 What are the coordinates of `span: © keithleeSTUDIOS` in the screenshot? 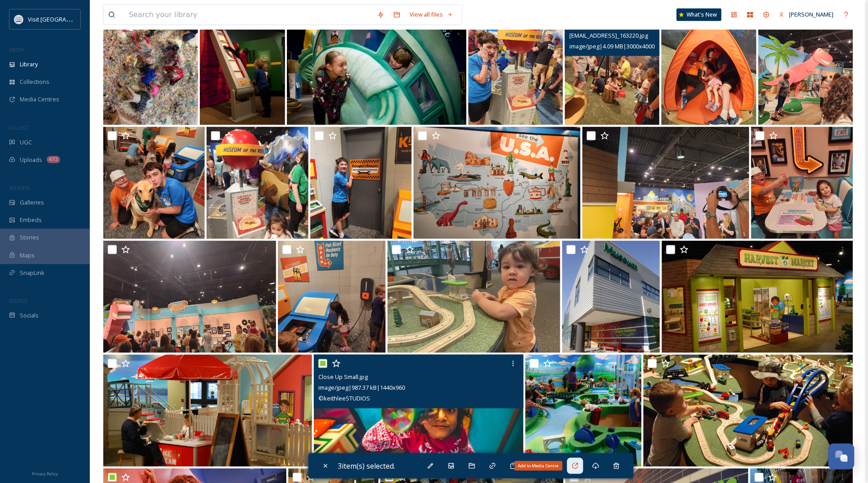 It's located at (344, 399).